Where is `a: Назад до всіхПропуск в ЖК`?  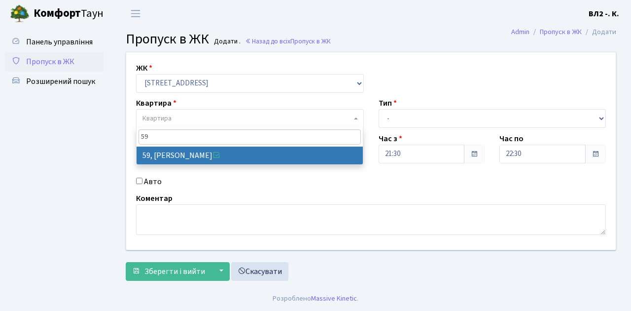 a: Назад до всіхПропуск в ЖК is located at coordinates (288, 41).